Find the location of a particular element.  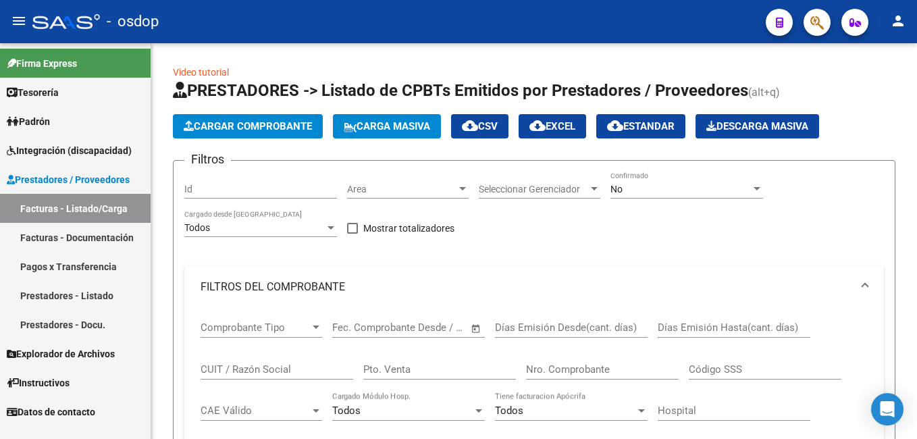

span: Area is located at coordinates (402, 189).